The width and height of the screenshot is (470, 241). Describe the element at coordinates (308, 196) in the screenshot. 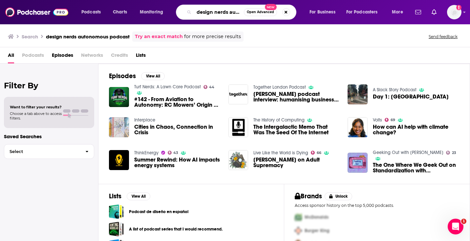

I see `h2: Brands` at that location.